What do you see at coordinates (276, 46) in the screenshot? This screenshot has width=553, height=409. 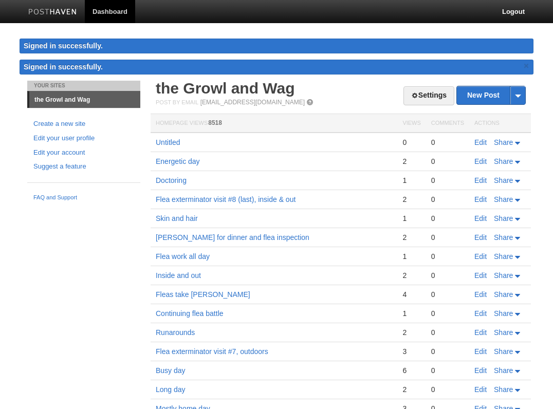 I see `div: Signed in successfully.` at bounding box center [276, 46].